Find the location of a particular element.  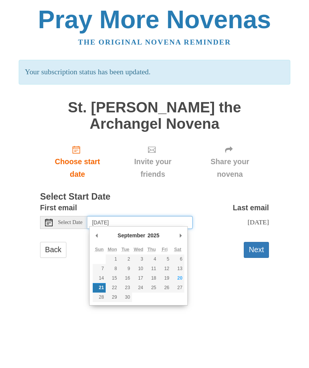

a: Back is located at coordinates (53, 250).